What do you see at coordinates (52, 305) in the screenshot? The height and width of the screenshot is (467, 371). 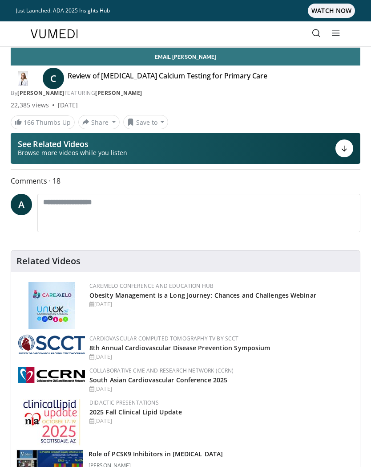 I see `img: 45df64a9-a6de-482c-8a90-ada250f7980c.png.150x105_q85_autocrop_double_scale_upscale_version-0.2.jpg` at bounding box center [52, 305].